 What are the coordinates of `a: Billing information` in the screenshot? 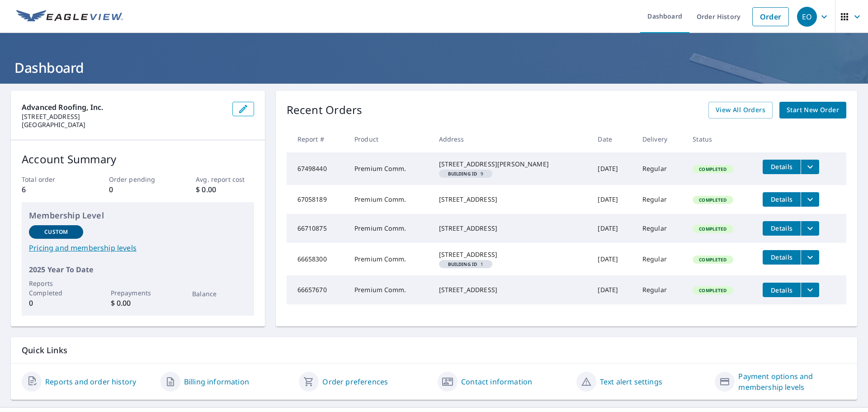 It's located at (217, 381).